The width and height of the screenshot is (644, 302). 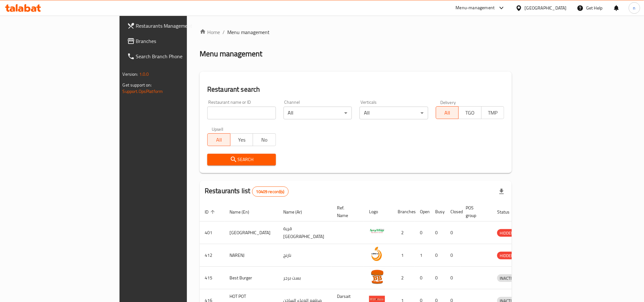 I want to click on span: Name (Ar), so click(x=297, y=212).